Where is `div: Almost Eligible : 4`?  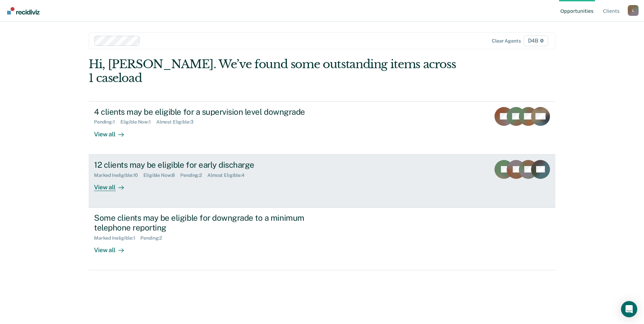 div: Almost Eligible : 4 is located at coordinates (228, 175).